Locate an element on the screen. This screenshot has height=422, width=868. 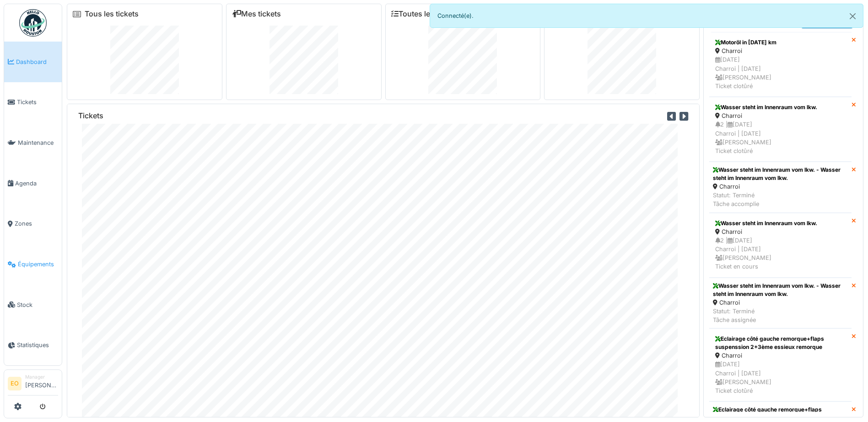
h6: Tickets is located at coordinates (91, 116).